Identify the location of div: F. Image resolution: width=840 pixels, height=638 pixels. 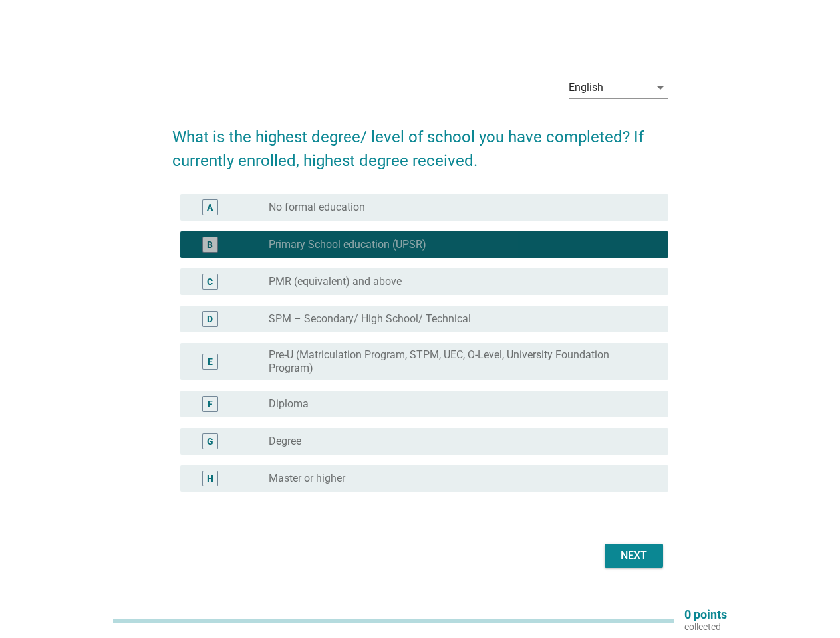
(210, 404).